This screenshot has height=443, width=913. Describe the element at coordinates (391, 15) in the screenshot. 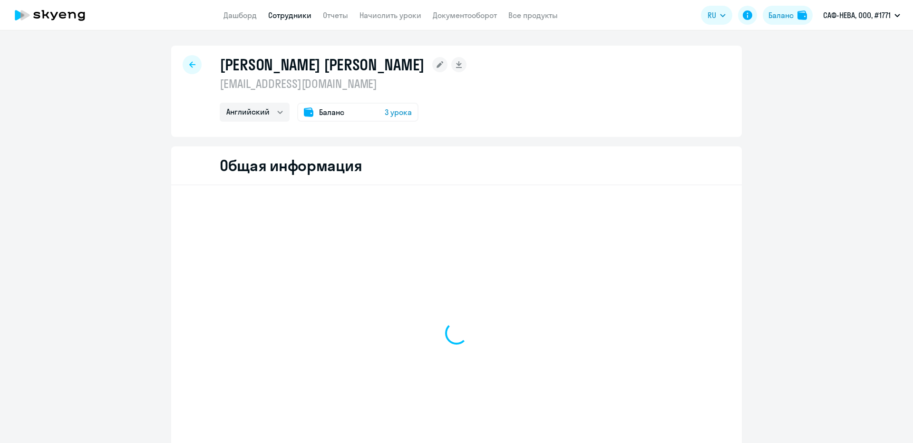

I see `a: Начислить уроки` at that location.